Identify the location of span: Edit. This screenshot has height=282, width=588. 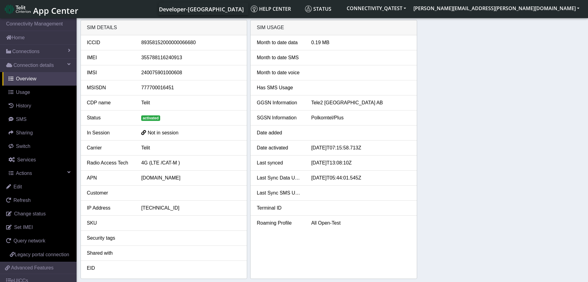
(18, 186).